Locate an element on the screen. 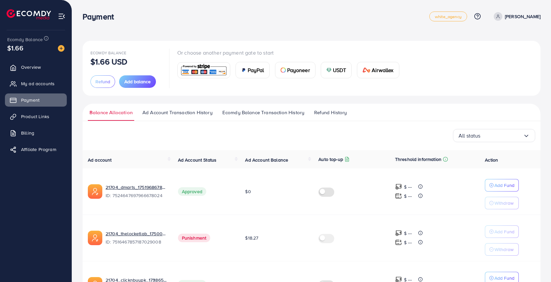 This screenshot has width=551, height=282. span: Airwallex is located at coordinates (383, 70).